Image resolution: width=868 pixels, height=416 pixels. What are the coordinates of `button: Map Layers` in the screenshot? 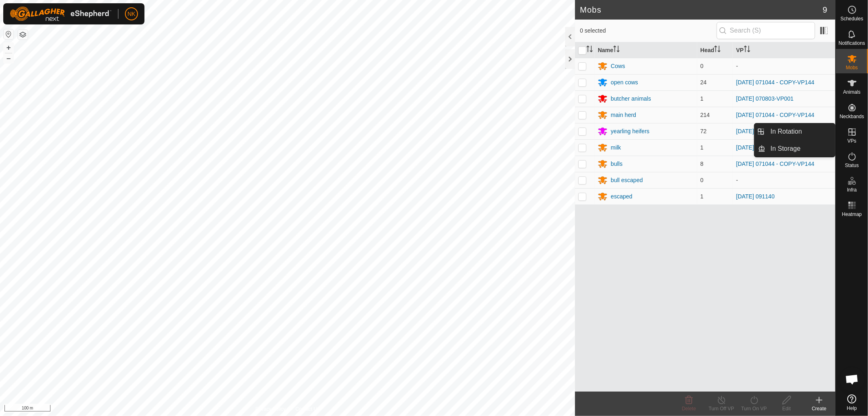 It's located at (23, 34).